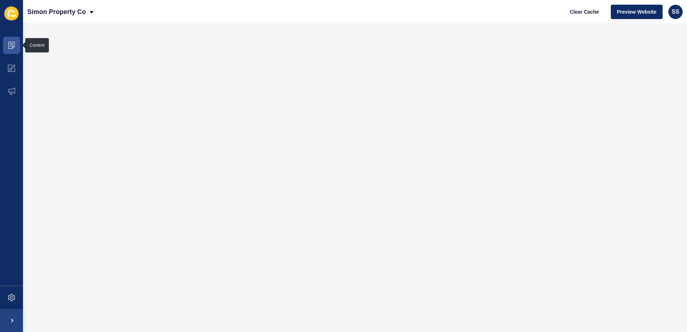  I want to click on div: Content, so click(37, 45).